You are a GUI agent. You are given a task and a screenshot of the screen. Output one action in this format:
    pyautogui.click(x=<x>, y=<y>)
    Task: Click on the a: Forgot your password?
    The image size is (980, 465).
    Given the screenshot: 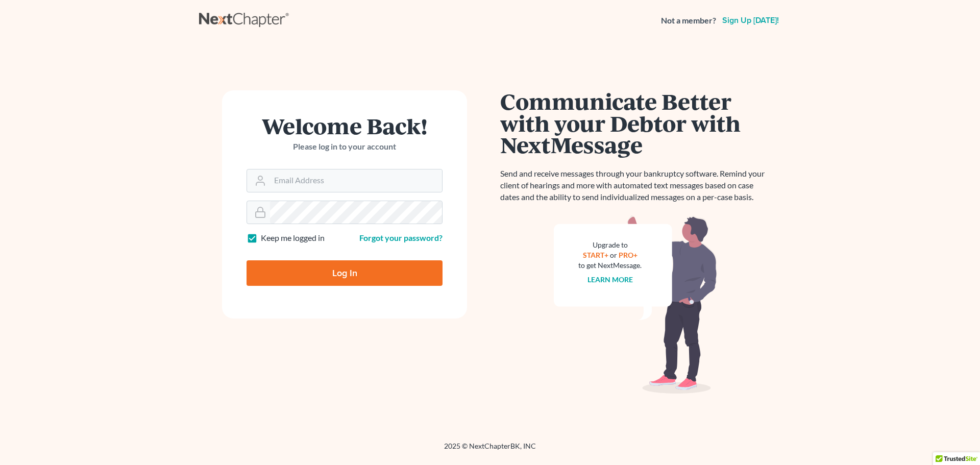 What is the action you would take?
    pyautogui.click(x=401, y=238)
    